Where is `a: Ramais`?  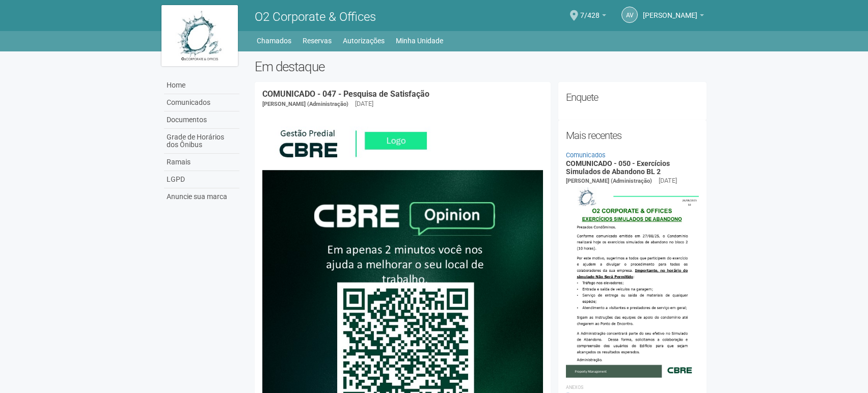
a: Ramais is located at coordinates (202, 162).